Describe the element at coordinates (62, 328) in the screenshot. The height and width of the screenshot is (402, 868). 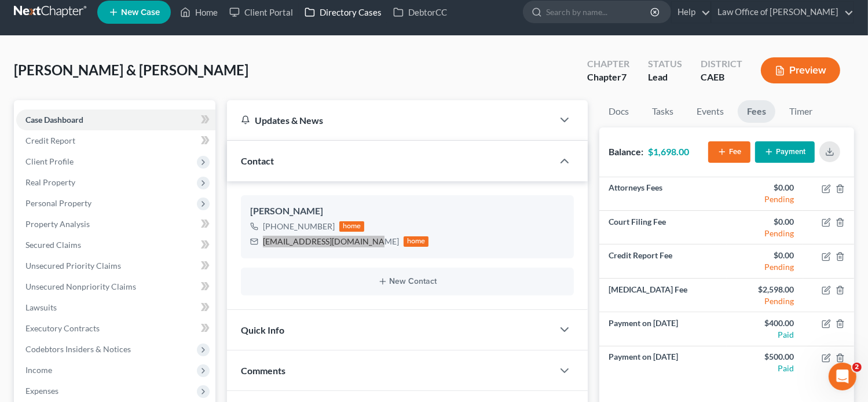
I see `span: Executory Contracts` at that location.